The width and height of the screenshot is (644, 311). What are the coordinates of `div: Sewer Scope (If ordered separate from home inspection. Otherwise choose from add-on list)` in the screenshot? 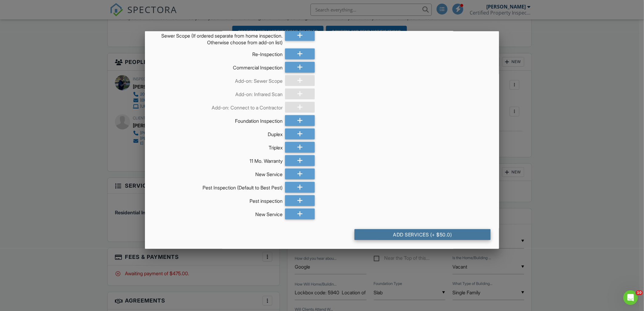 It's located at (218, 38).